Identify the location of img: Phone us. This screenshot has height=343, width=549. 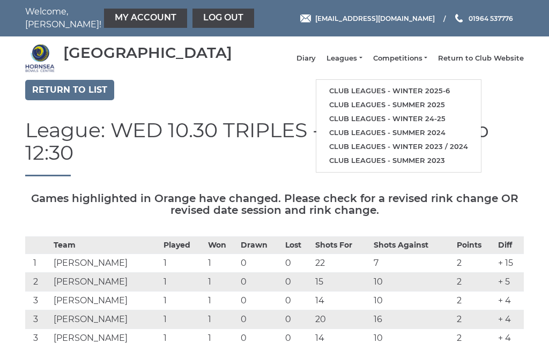
(459, 18).